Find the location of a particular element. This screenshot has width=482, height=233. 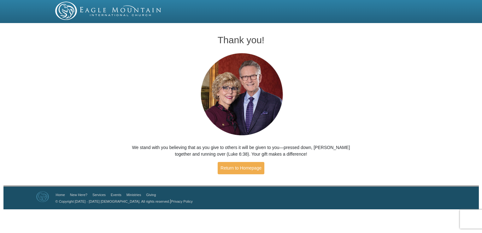

a: Privacy Policy is located at coordinates (182, 201).